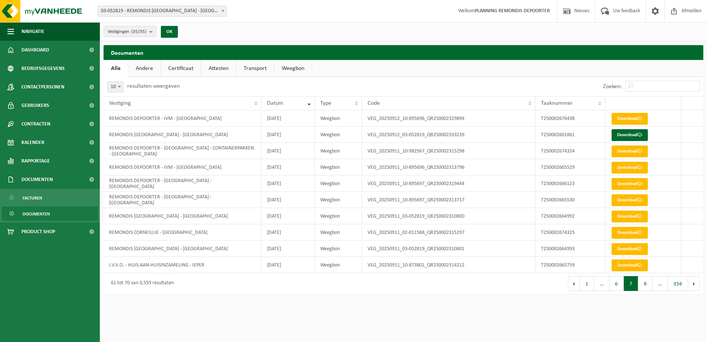 The width and height of the screenshot is (707, 342). Describe the element at coordinates (219, 68) in the screenshot. I see `a: Attesten` at that location.